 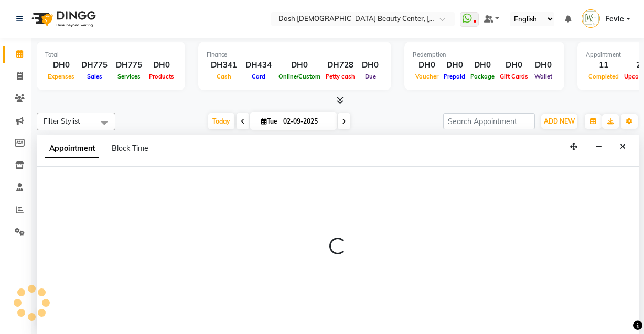 What do you see at coordinates (427, 76) in the screenshot?
I see `span: Voucher` at bounding box center [427, 76].